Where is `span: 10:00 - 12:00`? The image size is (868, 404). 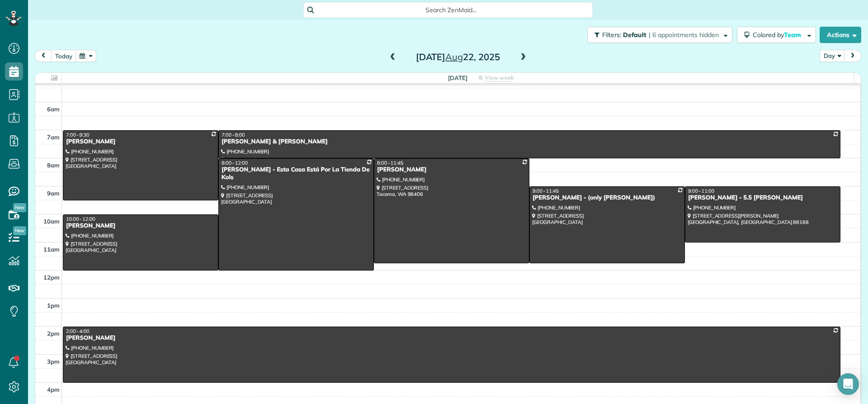 span: 10:00 - 12:00 is located at coordinates (80, 219).